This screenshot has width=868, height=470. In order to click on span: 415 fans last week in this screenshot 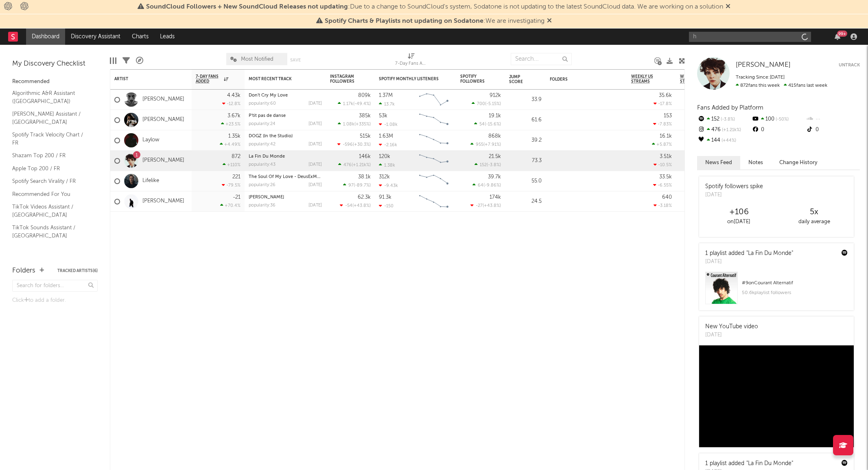, I will do `click(782, 85)`.